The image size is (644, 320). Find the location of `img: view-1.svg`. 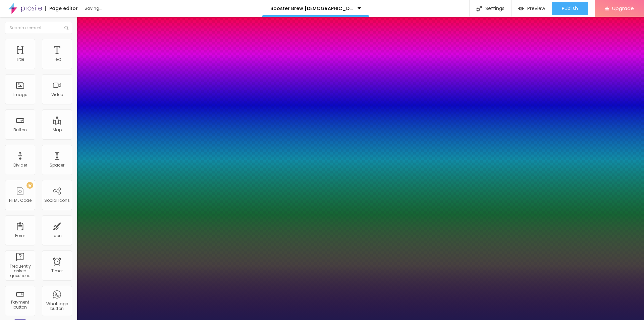

img: view-1.svg is located at coordinates (521, 9).